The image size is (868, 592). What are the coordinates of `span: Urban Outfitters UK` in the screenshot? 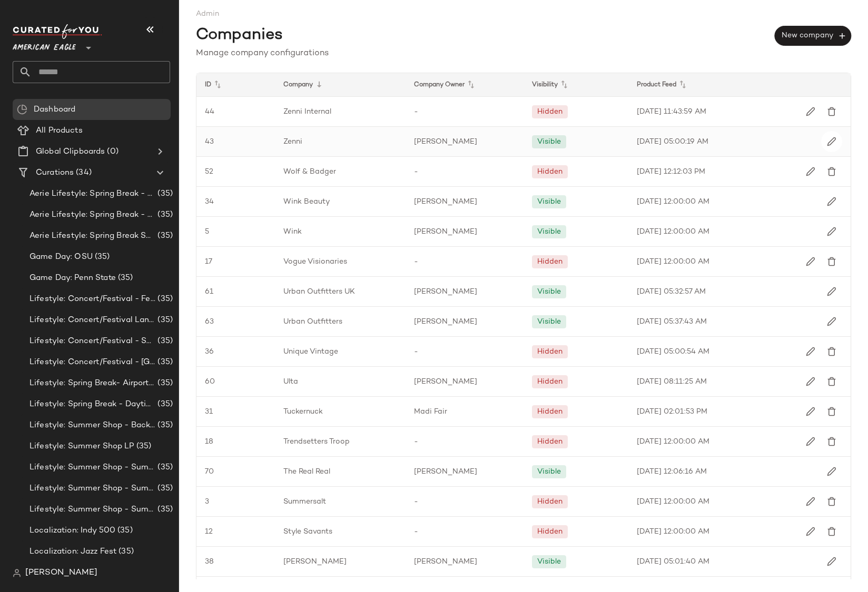 It's located at (319, 291).